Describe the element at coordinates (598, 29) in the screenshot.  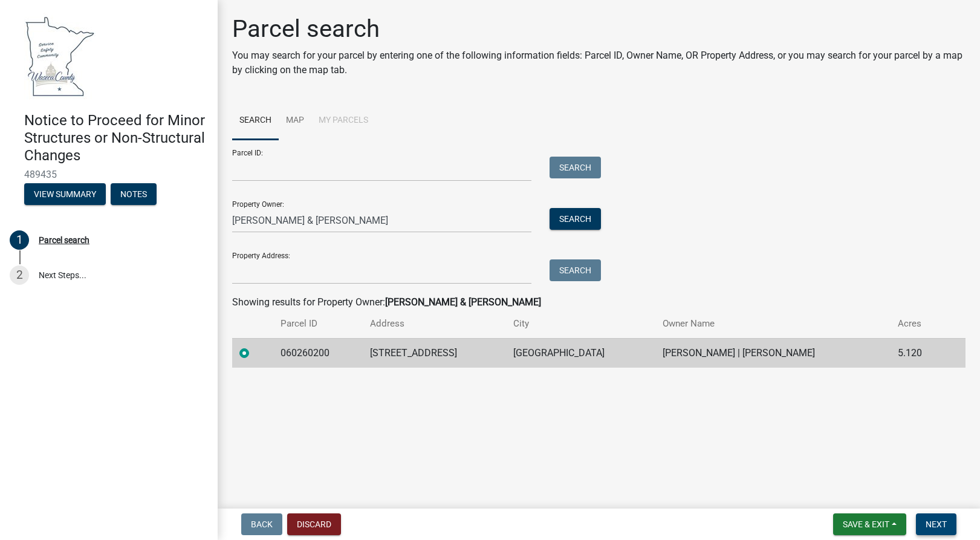
I see `h1: Parcel search` at that location.